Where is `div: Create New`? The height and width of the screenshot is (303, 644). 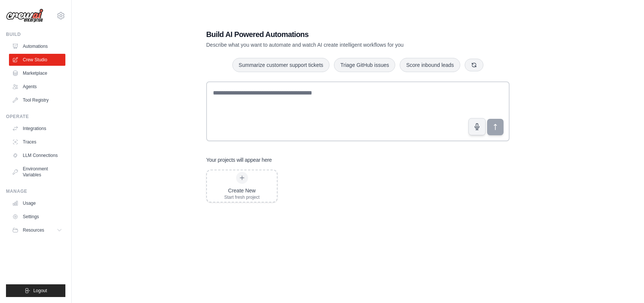 div: Create New is located at coordinates (242, 191).